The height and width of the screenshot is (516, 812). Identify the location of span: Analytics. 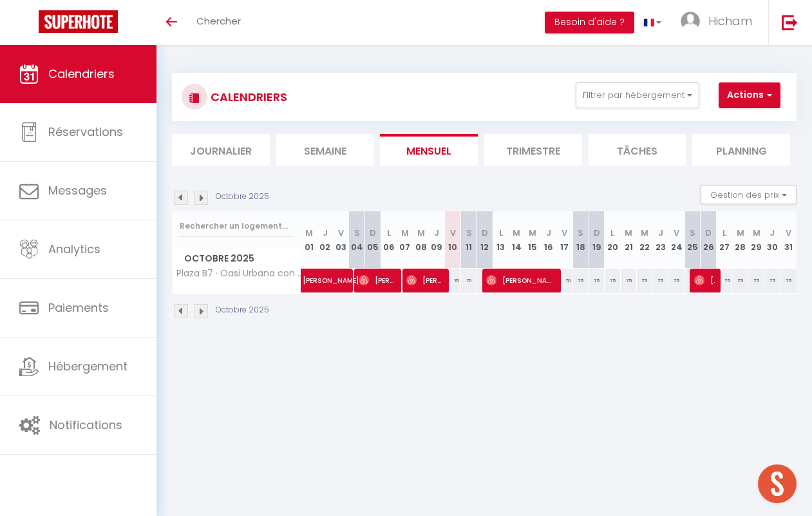
(74, 249).